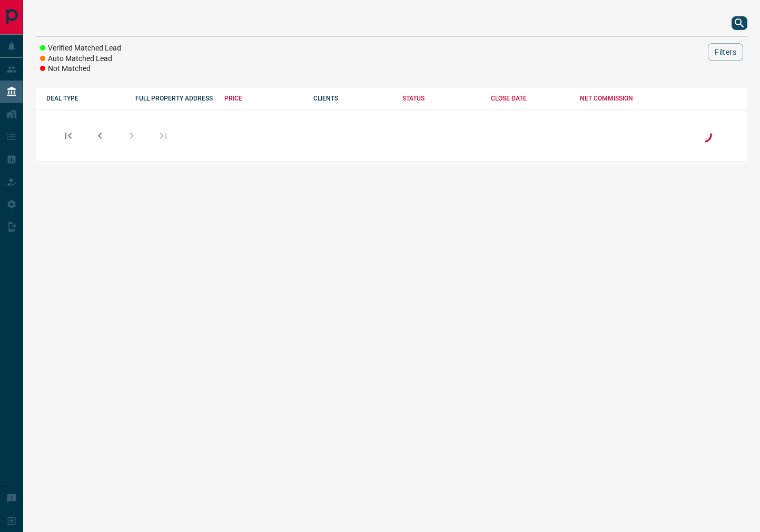 The image size is (760, 532). I want to click on div: PRICE, so click(263, 99).